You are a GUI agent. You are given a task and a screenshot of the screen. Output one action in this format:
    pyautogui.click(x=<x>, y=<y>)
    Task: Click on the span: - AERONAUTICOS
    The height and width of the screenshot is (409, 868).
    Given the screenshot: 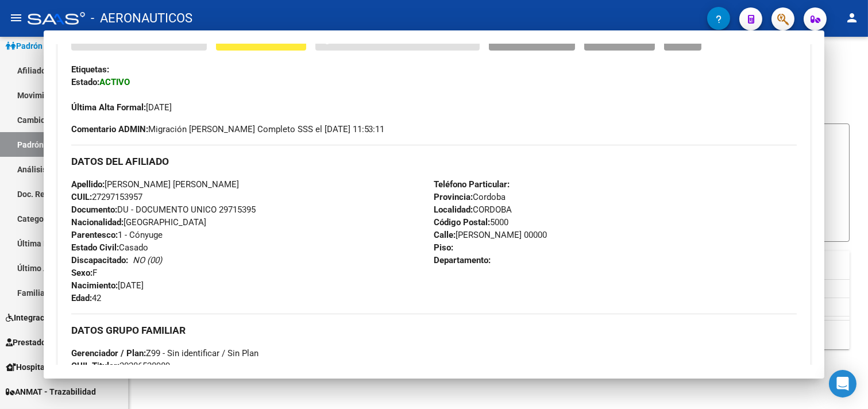 What is the action you would take?
    pyautogui.click(x=142, y=18)
    